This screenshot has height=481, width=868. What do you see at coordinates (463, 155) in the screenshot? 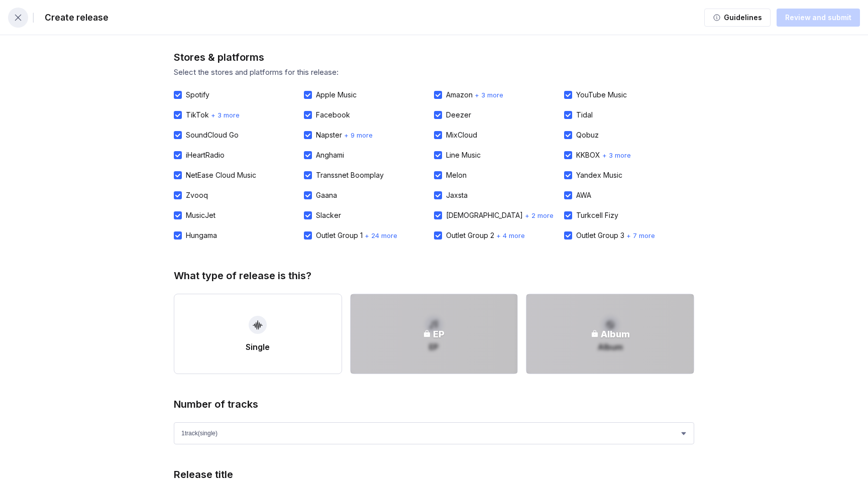
I see `div: Line Music` at bounding box center [463, 155].